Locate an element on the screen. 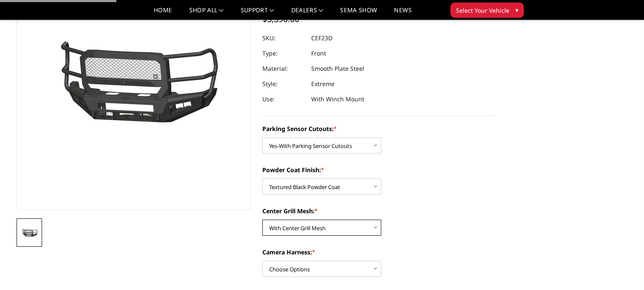  label: Parking Sensor Cutouts: is located at coordinates (380, 128).